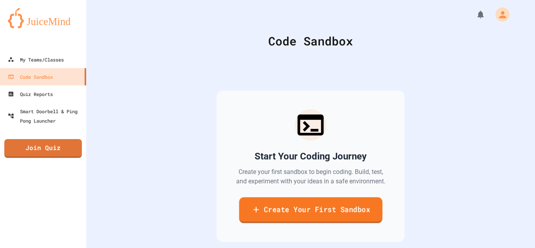  Describe the element at coordinates (474, 14) in the screenshot. I see `div: My Notifications` at that location.